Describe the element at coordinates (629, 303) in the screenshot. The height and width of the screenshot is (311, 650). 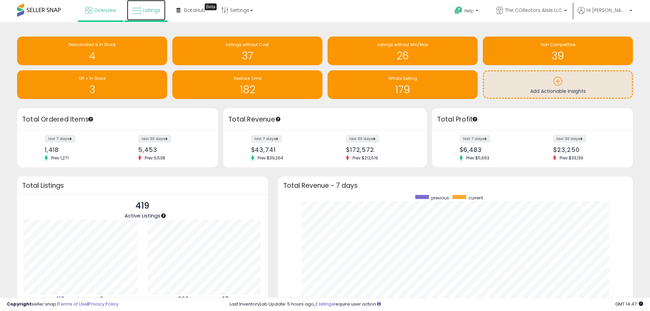
I see `span: 2025-08-12 14:47 GMT` at that location.